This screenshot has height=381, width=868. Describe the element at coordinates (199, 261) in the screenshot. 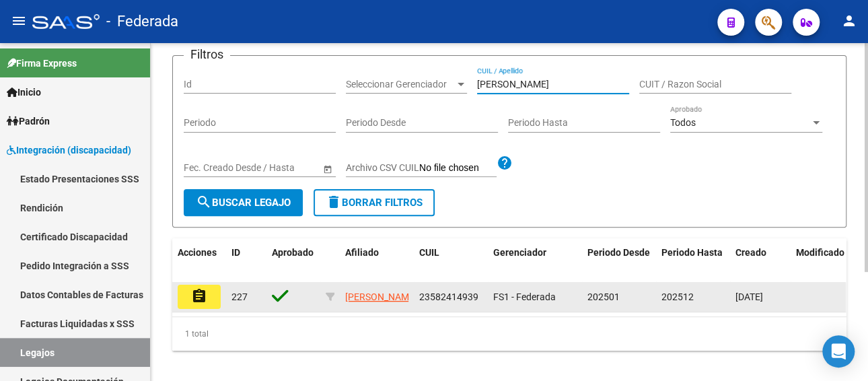

I see `datatable-header-cell: Acciones` at that location.